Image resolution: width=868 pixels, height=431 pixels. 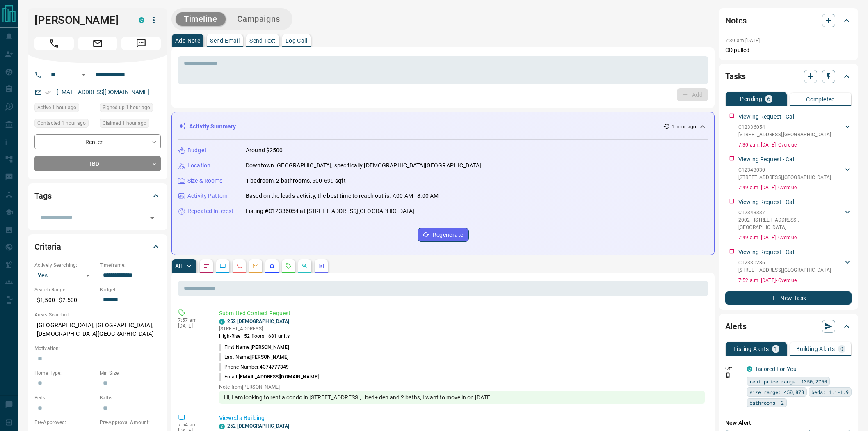 What do you see at coordinates (262, 41) in the screenshot?
I see `p: Send Text` at bounding box center [262, 41].